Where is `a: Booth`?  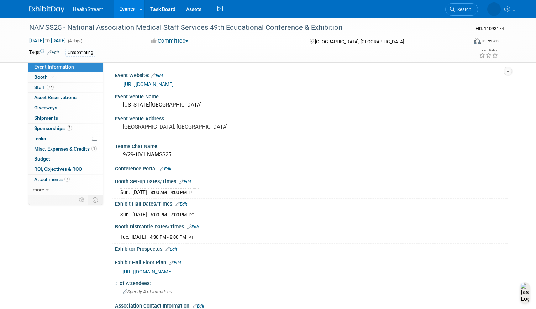 a: Booth is located at coordinates (65, 78).